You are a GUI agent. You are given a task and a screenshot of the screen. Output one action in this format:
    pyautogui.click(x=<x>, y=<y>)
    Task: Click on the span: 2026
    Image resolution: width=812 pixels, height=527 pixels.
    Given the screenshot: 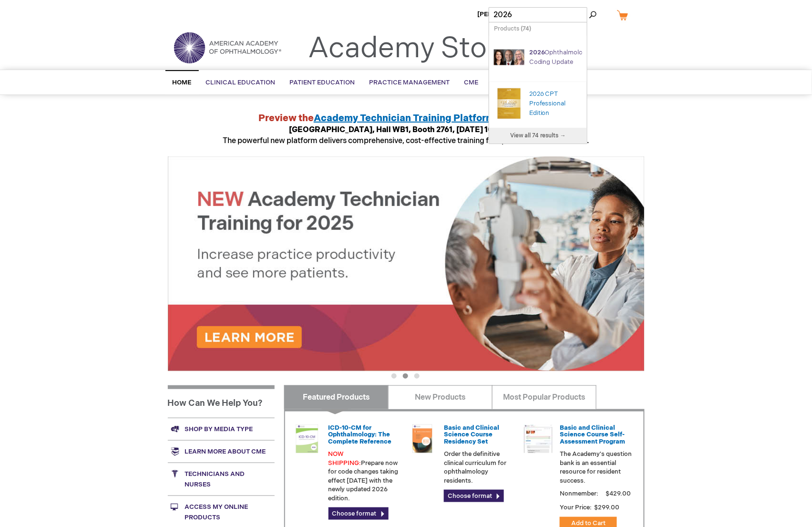 What is the action you would take?
    pyautogui.click(x=537, y=52)
    